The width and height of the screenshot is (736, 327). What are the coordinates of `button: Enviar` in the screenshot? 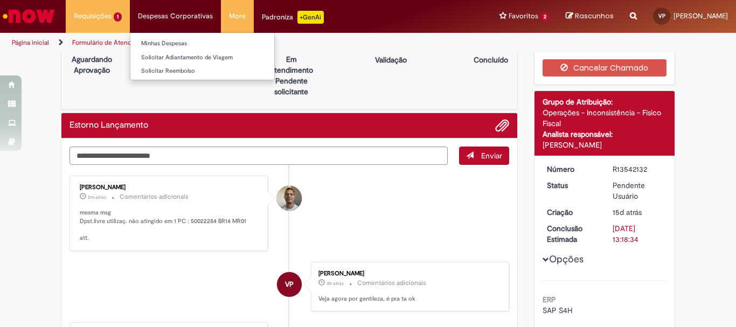 It's located at (484, 156).